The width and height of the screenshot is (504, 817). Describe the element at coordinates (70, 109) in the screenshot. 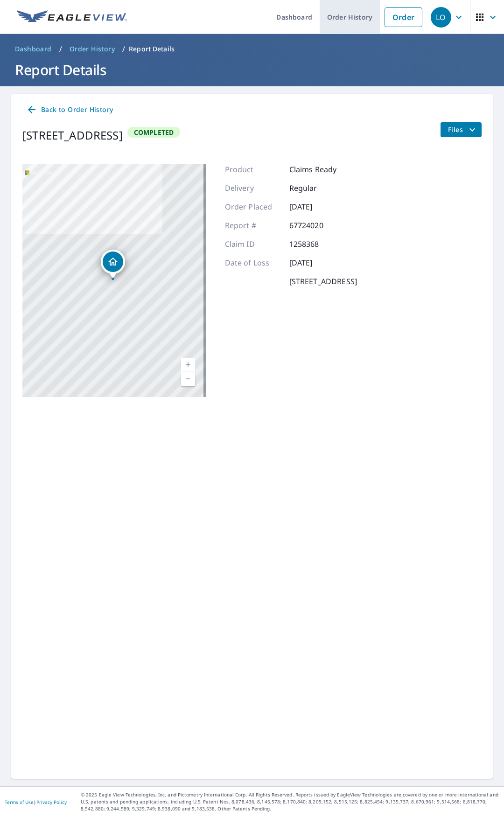

I see `span: Back to Order History` at that location.